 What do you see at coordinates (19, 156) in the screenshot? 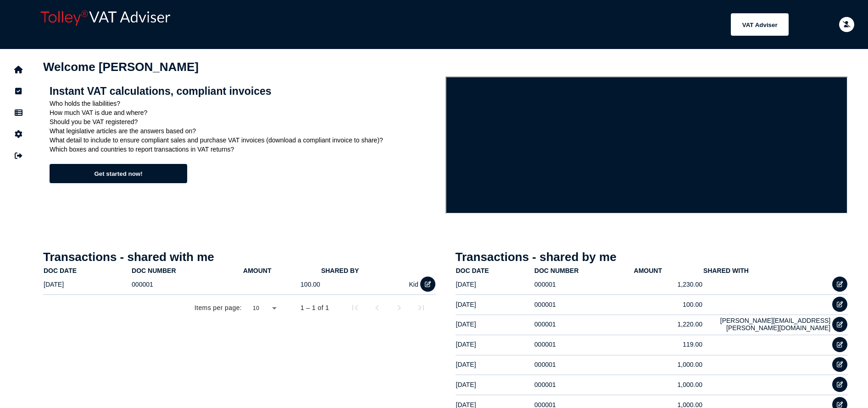
I see `button: Sign out` at bounding box center [19, 156].